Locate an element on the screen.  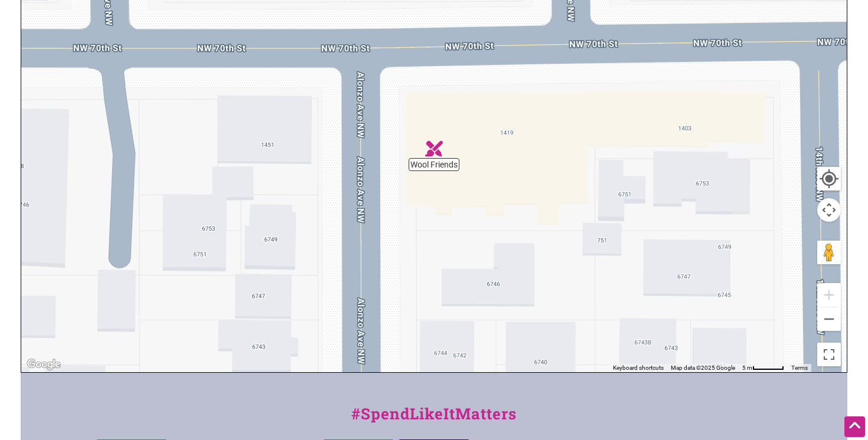
span: Map data ©2025 Google is located at coordinates (703, 368).